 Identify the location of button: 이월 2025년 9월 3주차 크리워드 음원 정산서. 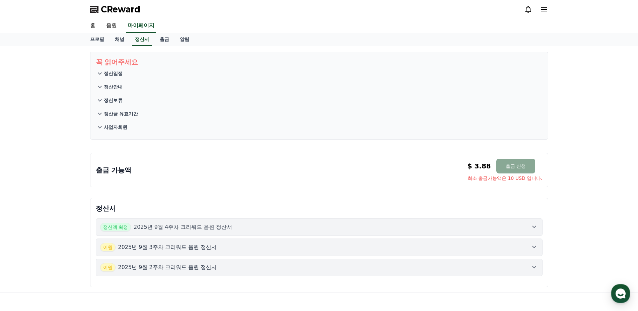
(319, 247).